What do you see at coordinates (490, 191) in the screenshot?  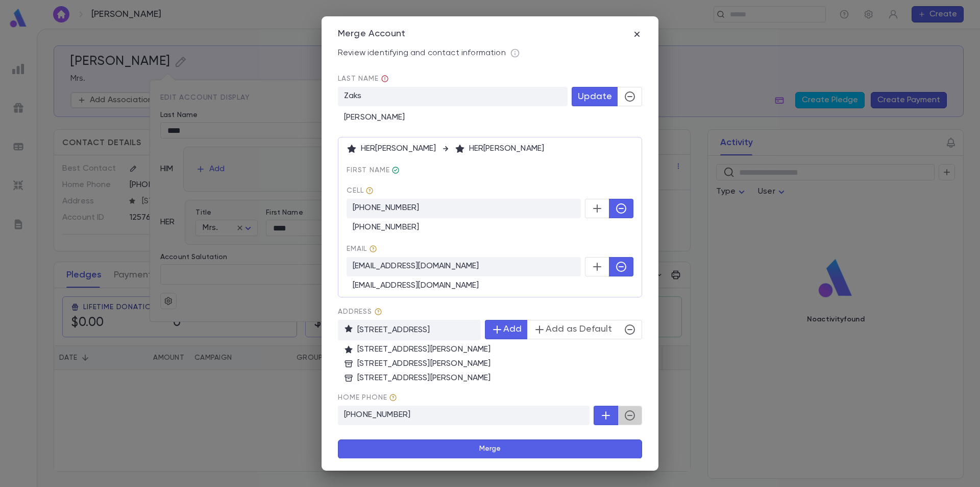 I see `span: Cell` at bounding box center [490, 191].